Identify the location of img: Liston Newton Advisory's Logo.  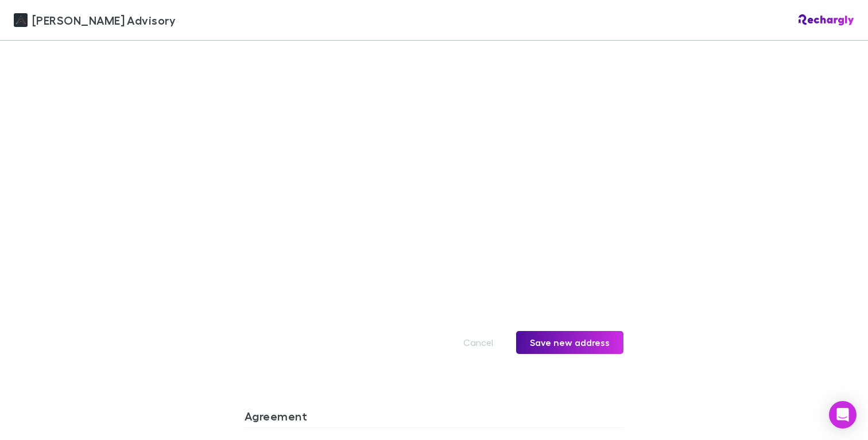
(20, 20).